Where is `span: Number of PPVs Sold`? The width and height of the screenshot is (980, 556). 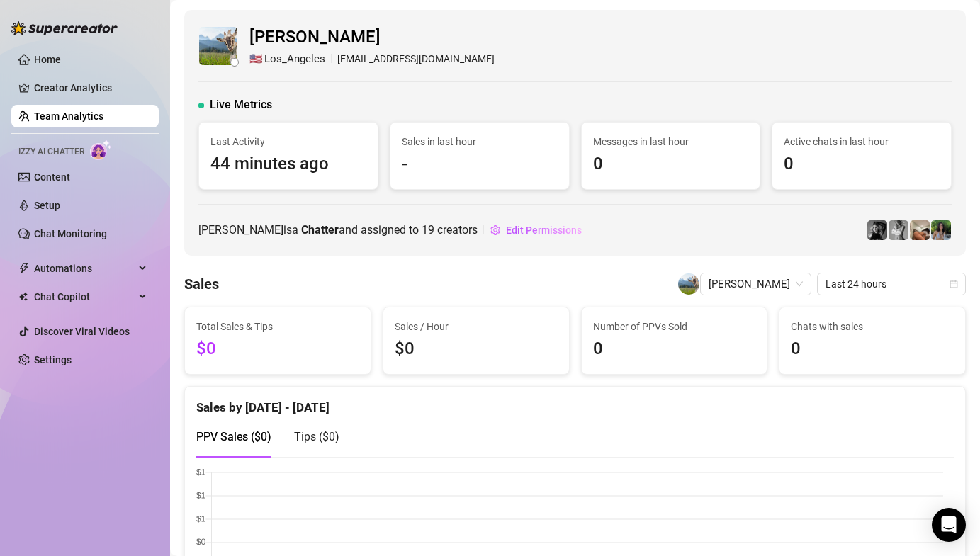 span: Number of PPVs Sold is located at coordinates (674, 327).